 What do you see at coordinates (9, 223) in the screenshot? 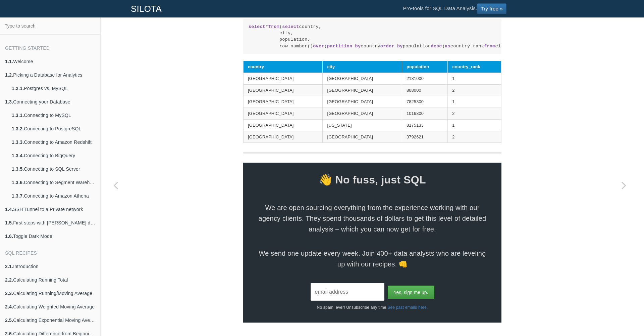
I see `b: 1.5.` at bounding box center [9, 223].